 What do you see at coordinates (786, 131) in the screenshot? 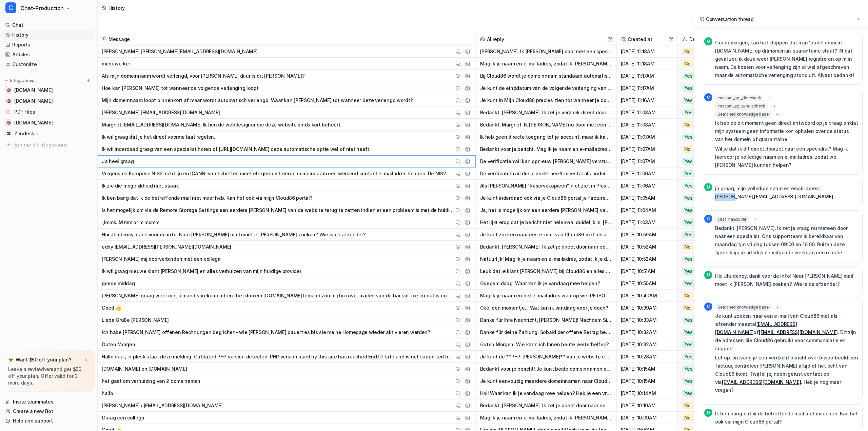
I see `p: Ik heb op dit moment geen direct antwoord op je vraag omdat mijn systeem geen informatie kon opha...` at bounding box center [786, 131].